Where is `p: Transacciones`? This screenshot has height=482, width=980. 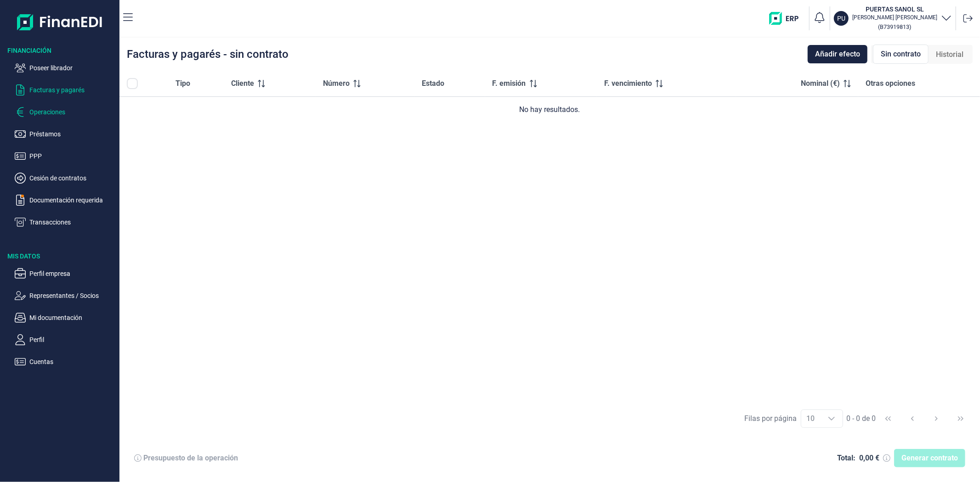 p: Transacciones is located at coordinates (72, 222).